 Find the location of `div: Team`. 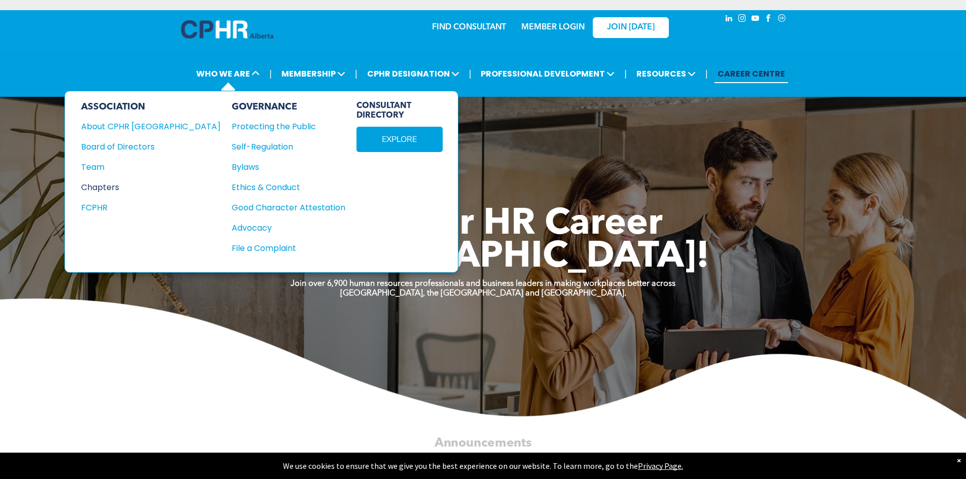

div: Team is located at coordinates (144, 167).